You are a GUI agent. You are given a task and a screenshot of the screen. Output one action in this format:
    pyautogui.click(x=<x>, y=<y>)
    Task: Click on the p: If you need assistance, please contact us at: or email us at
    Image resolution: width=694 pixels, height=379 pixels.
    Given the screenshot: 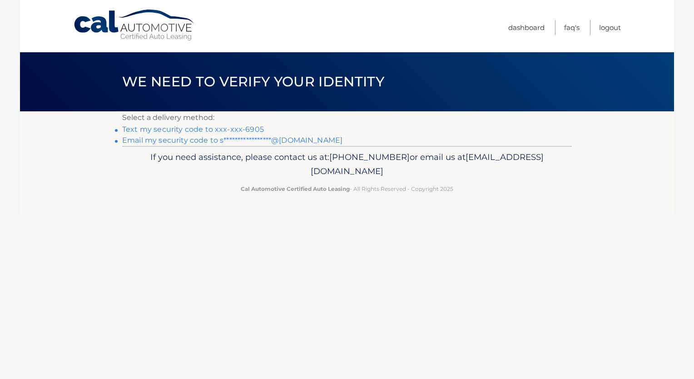 What is the action you would take?
    pyautogui.click(x=347, y=164)
    